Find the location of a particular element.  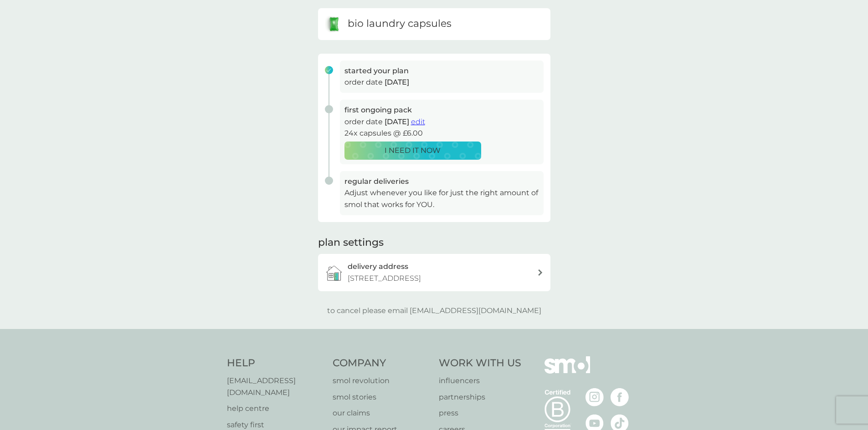

h3: started your plan is located at coordinates (441, 71).